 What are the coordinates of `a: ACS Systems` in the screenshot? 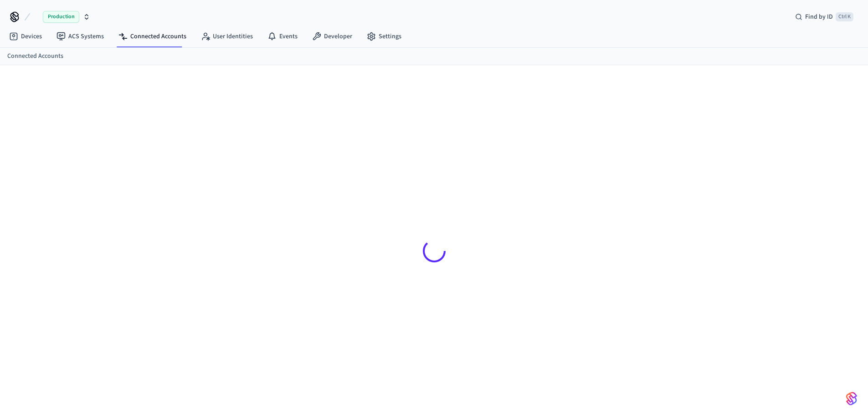 It's located at (80, 37).